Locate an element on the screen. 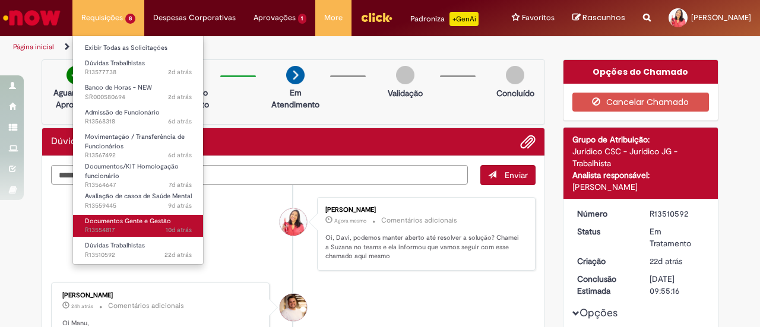  div: Jurídico CSC - Jurídico JG - Trabalhista is located at coordinates (641, 157).